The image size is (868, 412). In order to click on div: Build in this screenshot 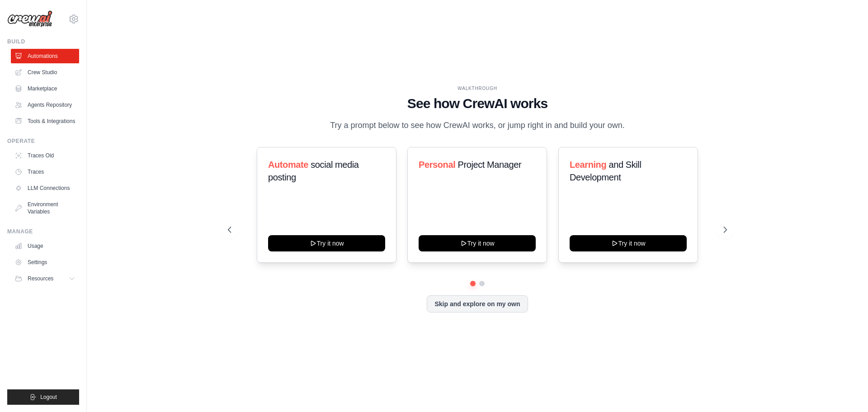, I will do `click(43, 42)`.